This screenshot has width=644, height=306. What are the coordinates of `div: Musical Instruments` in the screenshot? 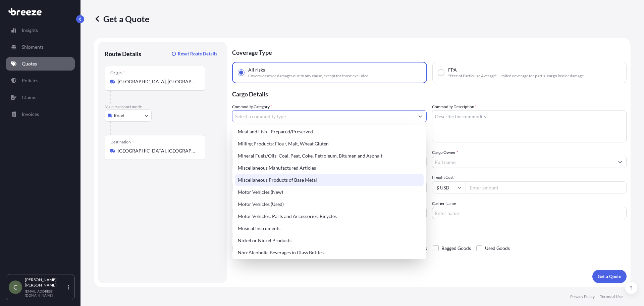 It's located at (330, 228).